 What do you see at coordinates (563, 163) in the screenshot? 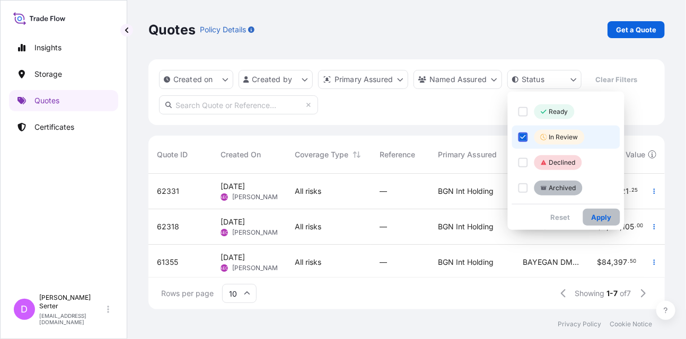
I see `p: Declined` at bounding box center [563, 163].